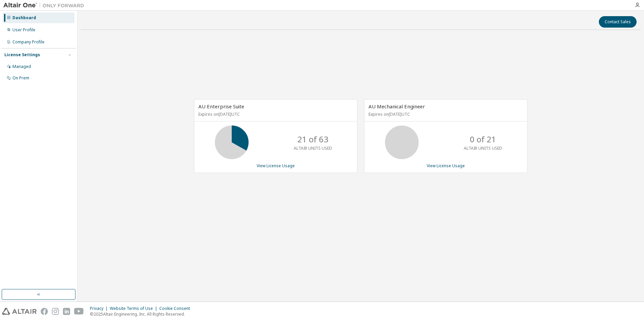 Image resolution: width=644 pixels, height=321 pixels. What do you see at coordinates (24, 30) in the screenshot?
I see `div: User Profile` at bounding box center [24, 30].